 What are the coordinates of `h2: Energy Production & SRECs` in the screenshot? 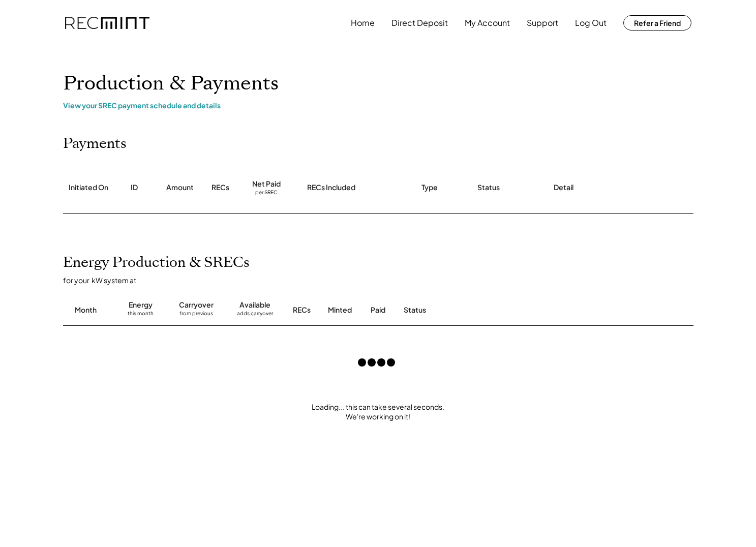 It's located at (156, 263).